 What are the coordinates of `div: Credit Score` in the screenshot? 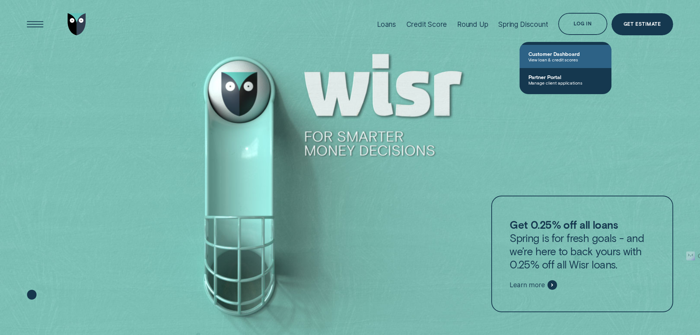 It's located at (427, 24).